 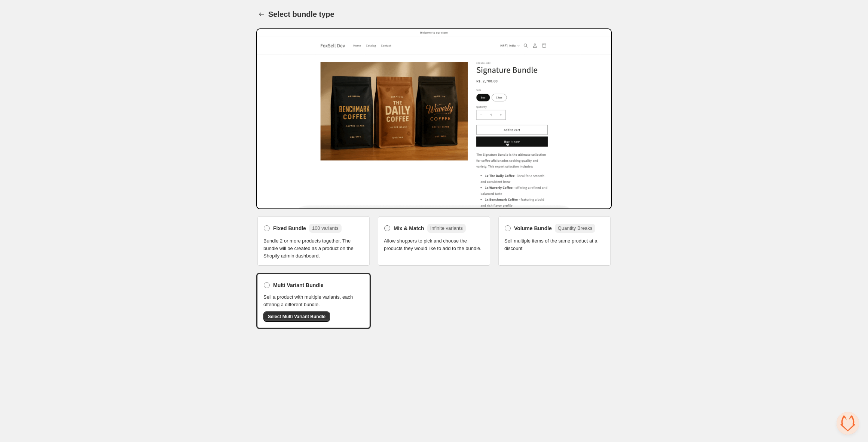 What do you see at coordinates (313, 301) in the screenshot?
I see `span: Sell a product with multiple variants, each offering a different bundle.` at bounding box center [313, 301].